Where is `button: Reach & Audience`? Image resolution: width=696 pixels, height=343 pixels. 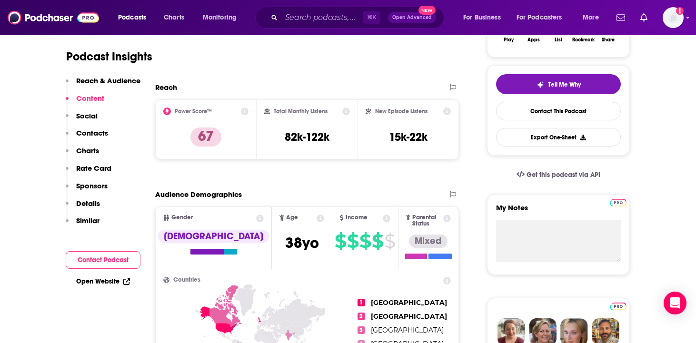
button: Reach & Audience is located at coordinates (103, 85).